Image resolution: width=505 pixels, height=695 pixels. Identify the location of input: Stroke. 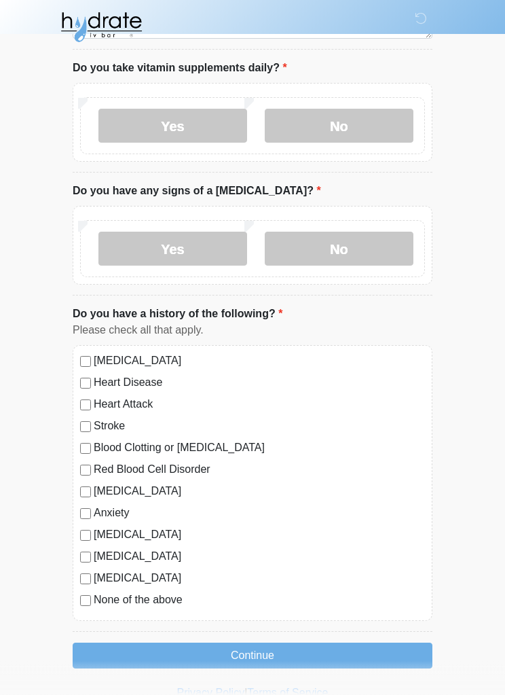
(86, 427).